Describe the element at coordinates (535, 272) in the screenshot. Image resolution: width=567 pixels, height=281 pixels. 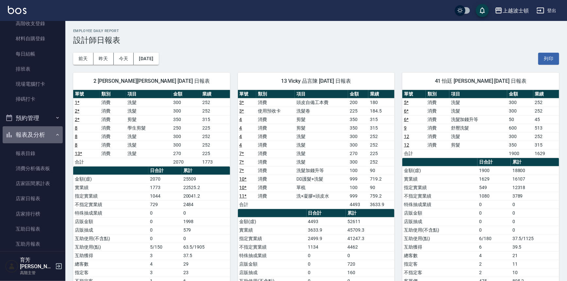
I see `td: 10` at that location.